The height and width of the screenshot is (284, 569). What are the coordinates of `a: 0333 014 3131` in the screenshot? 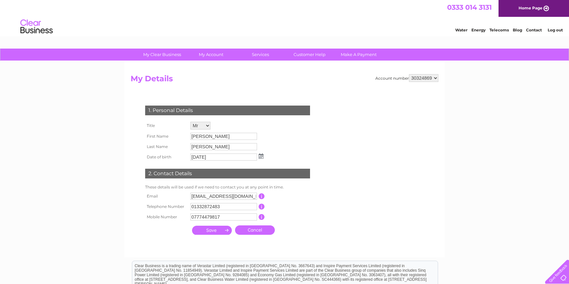 It's located at (470, 7).